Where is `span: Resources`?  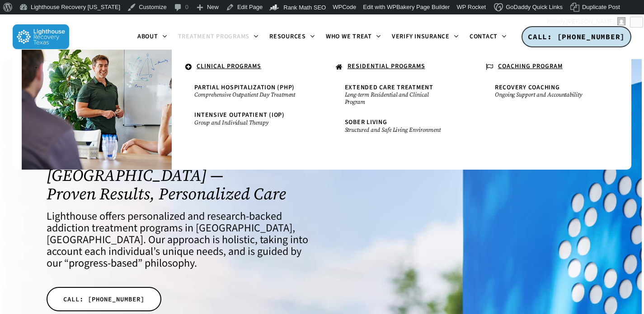
span: Resources is located at coordinates (287, 36).